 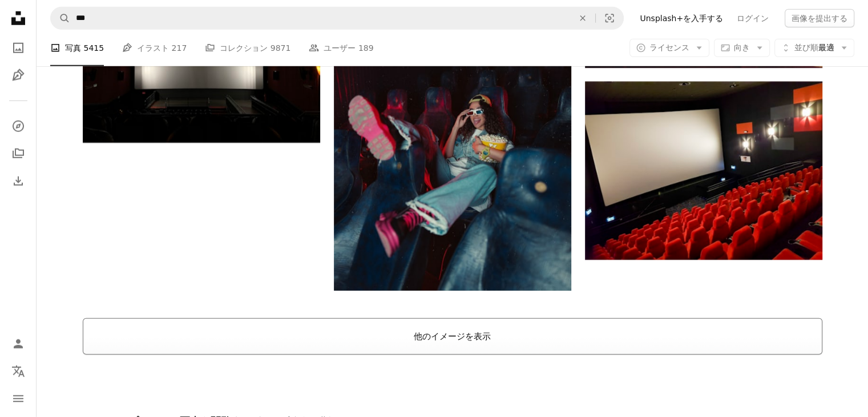 What do you see at coordinates (154, 48) in the screenshot?
I see `a: イラスト 217` at bounding box center [154, 48].